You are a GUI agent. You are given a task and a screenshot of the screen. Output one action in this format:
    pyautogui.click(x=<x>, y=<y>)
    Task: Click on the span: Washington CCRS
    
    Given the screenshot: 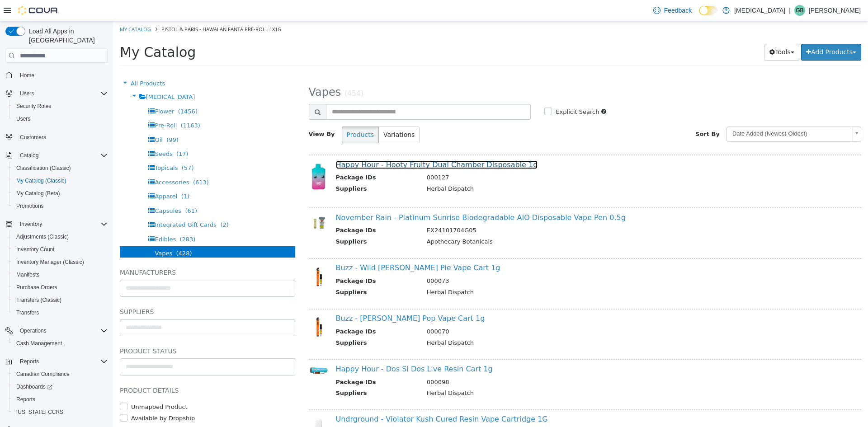 What is the action you would take?
    pyautogui.click(x=60, y=412)
    